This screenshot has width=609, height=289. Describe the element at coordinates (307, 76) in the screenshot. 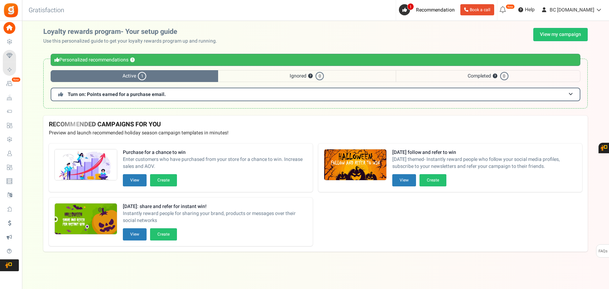

I see `span: Ignored` at that location.